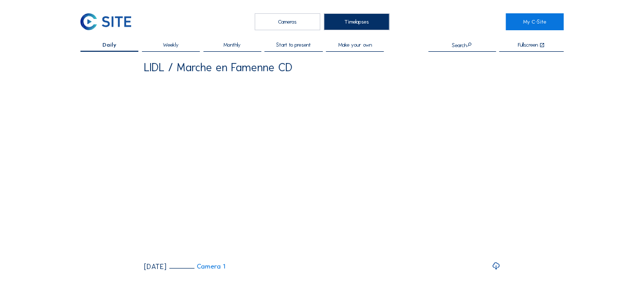 The width and height of the screenshot is (644, 289). What do you see at coordinates (109, 21) in the screenshot?
I see `a: C-SITE Logo` at bounding box center [109, 21].